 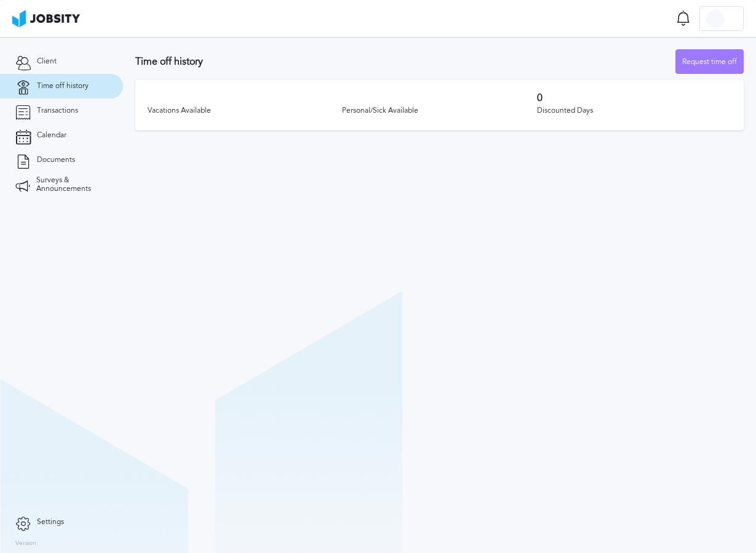 I want to click on img: ab4bad089aa723f57921c736e9817d99.png, so click(x=46, y=19).